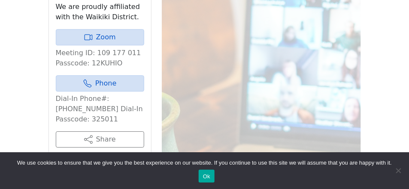 This screenshot has width=409, height=189. I want to click on button: Ok, so click(206, 177).